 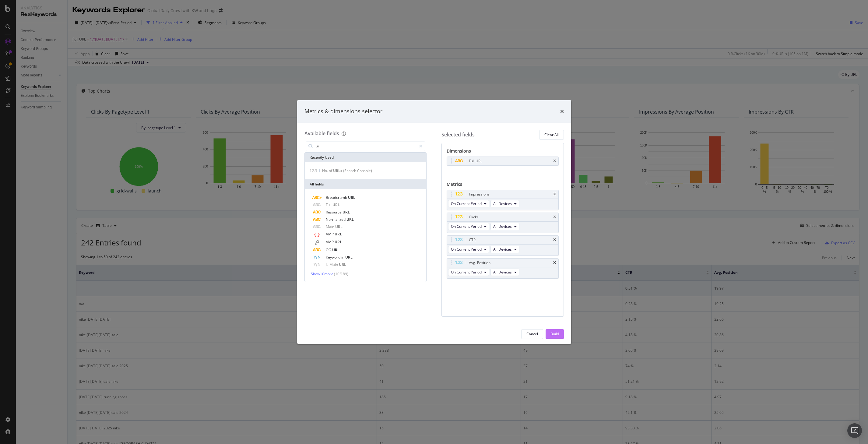 What do you see at coordinates (532, 334) in the screenshot?
I see `div: Cancel` at bounding box center [532, 334].